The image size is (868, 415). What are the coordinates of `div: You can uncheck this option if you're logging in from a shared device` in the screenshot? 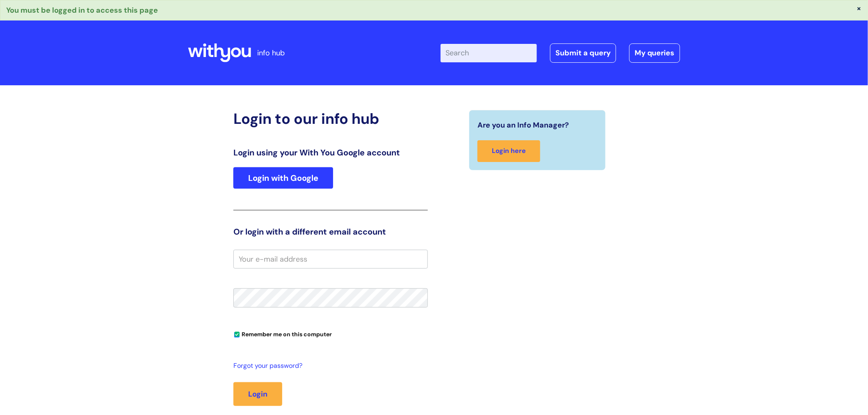 It's located at (331, 334).